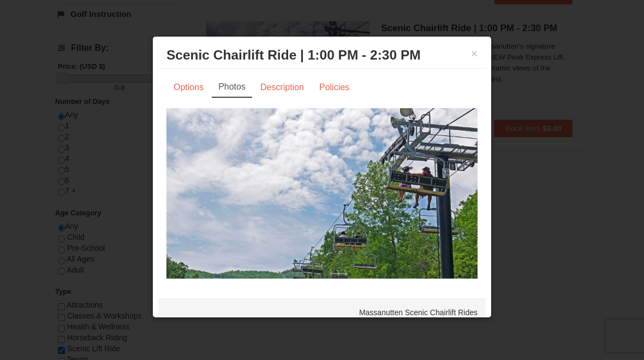  Describe the element at coordinates (232, 87) in the screenshot. I see `a: Photos` at that location.